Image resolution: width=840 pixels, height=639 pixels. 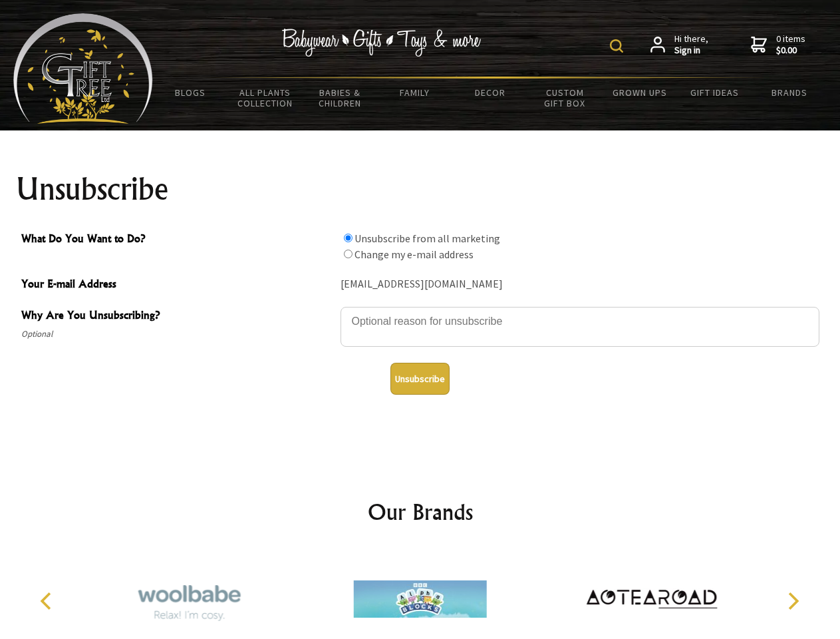 What do you see at coordinates (564, 98) in the screenshot?
I see `a: Custom Gift Box` at bounding box center [564, 98].